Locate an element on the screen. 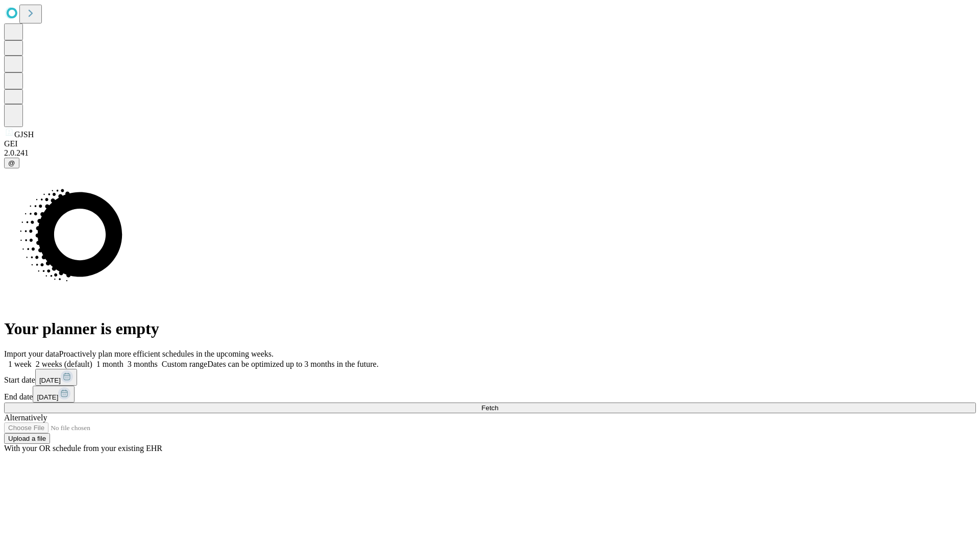 The image size is (980, 551). div: 2.0.241 is located at coordinates (490, 153).